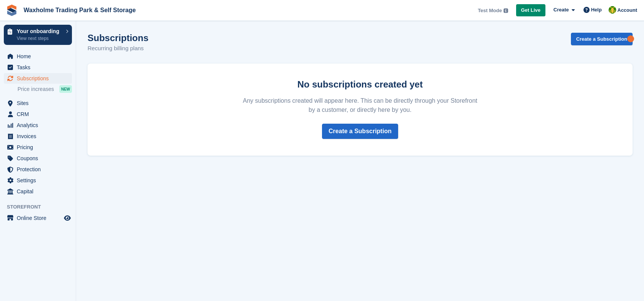 The width and height of the screenshot is (644, 301). What do you see at coordinates (506, 11) in the screenshot?
I see `img: icon-info-grey-7440780725fd019a000dd9b08b2336e03edf1995a4989e88bcd33f0948082b44.svg` at bounding box center [506, 11].